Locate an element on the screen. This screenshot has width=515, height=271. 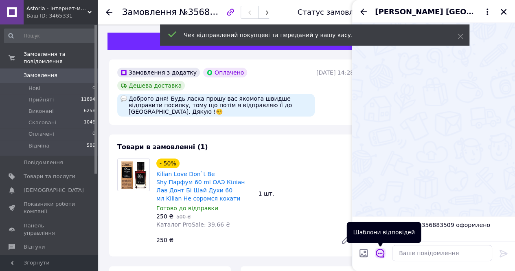
span: №356883509 is located at coordinates (208, 12).